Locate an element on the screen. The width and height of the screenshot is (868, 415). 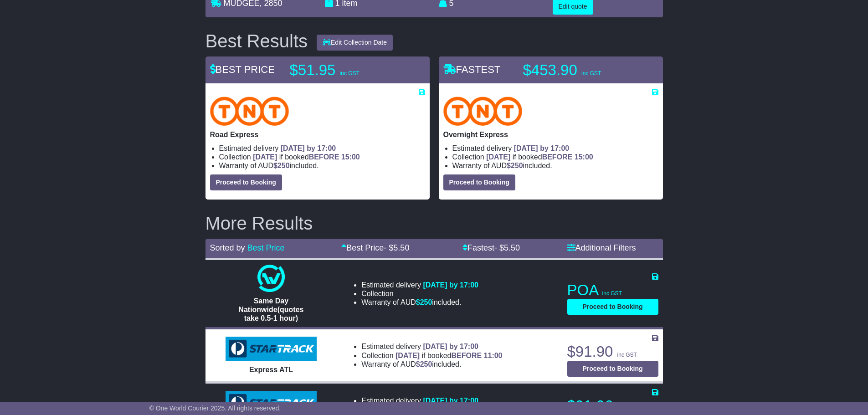
p: Overnight Express is located at coordinates (551, 134).